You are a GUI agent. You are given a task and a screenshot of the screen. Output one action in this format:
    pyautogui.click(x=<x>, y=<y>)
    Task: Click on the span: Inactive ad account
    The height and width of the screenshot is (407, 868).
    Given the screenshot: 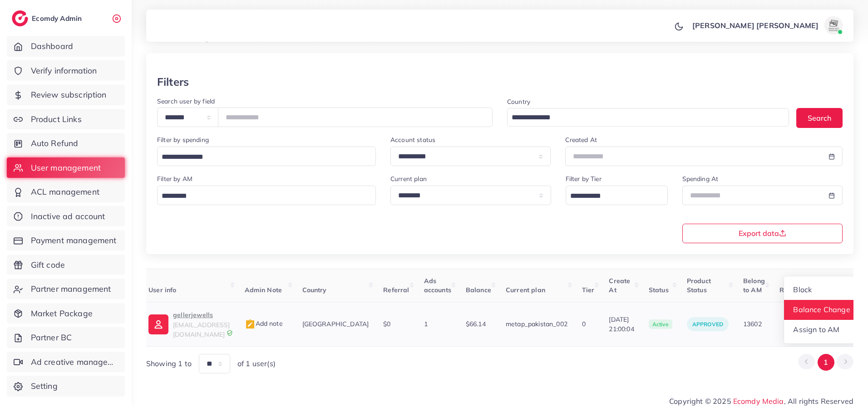 What is the action you would take?
    pyautogui.click(x=68, y=217)
    